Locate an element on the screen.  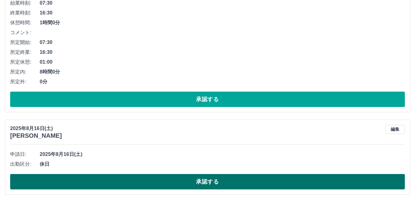
span: 出勤区分: is located at coordinates (25, 164).